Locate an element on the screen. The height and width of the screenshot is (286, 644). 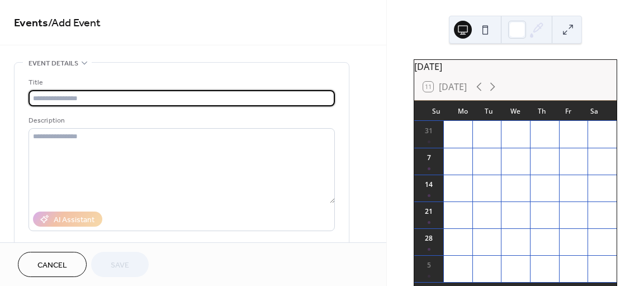
div: 21 is located at coordinates (429, 212).